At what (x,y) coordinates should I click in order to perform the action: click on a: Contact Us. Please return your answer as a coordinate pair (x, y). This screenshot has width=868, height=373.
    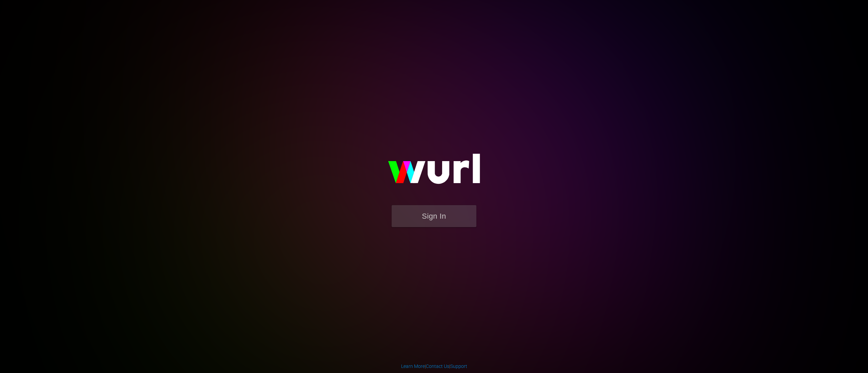
    Looking at the image, I should click on (437, 366).